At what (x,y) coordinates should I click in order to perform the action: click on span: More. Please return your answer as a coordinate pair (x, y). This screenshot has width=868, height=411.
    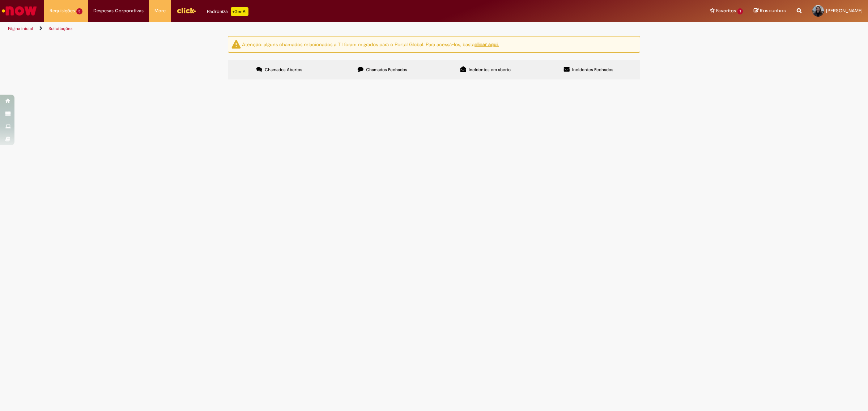
    Looking at the image, I should click on (160, 11).